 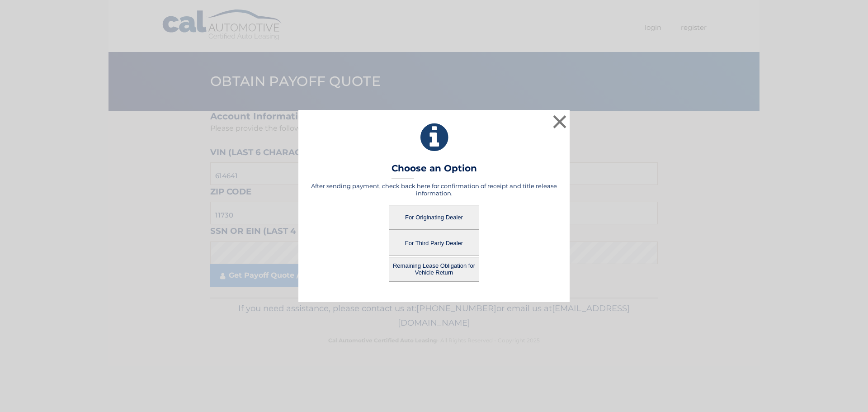 I want to click on button: For Originating Dealer, so click(x=434, y=217).